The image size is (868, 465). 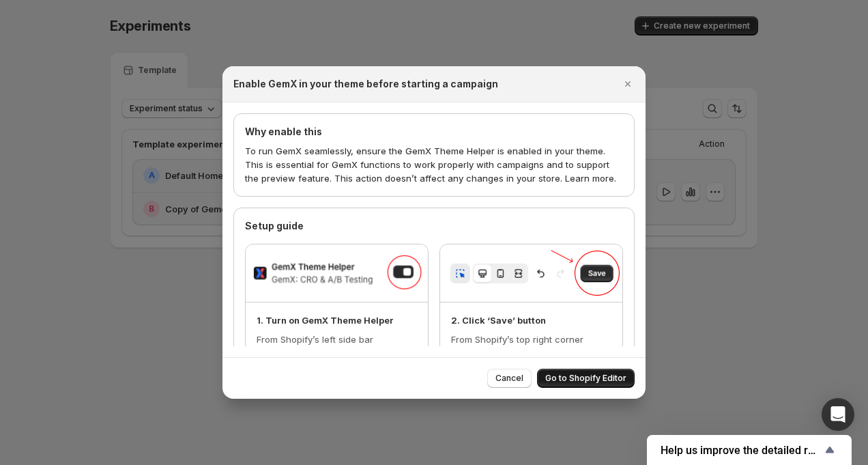 I want to click on p: To run GemX seamlessly, ensure the GemX Theme Helper is enabled in your theme. This is essential ..., so click(x=434, y=165).